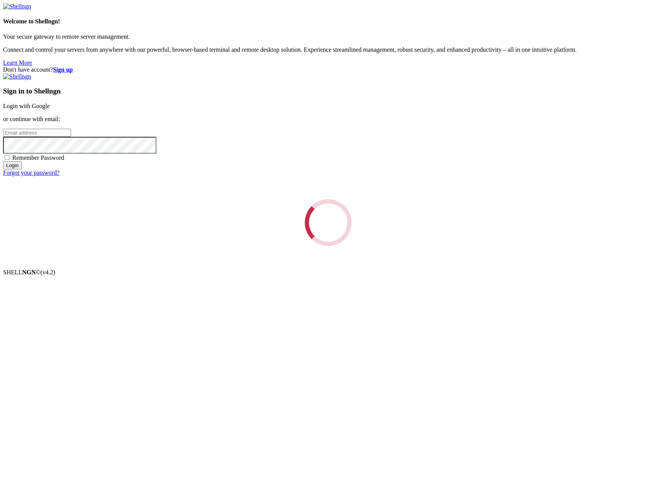  I want to click on a: Learn More, so click(18, 62).